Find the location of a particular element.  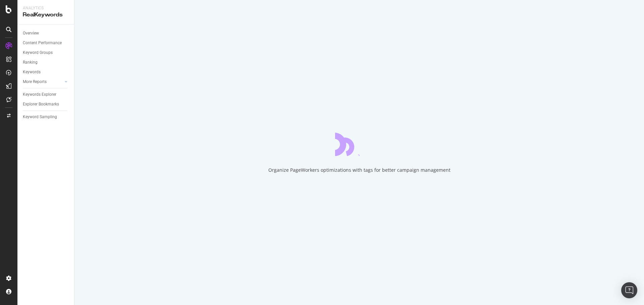

div: RealKeywords is located at coordinates (45, 15).